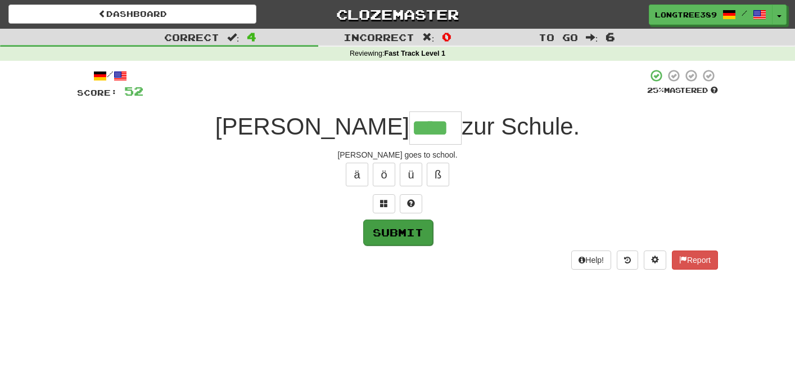  What do you see at coordinates (447, 37) in the screenshot?
I see `span: 0` at bounding box center [447, 37].